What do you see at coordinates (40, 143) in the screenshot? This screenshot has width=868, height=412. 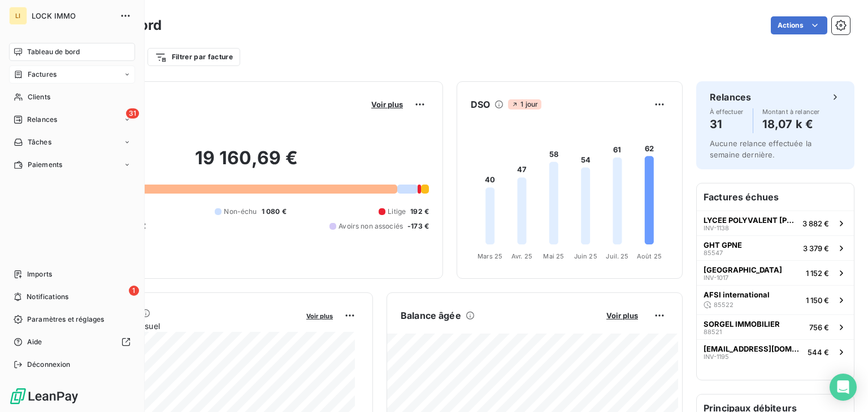 I see `span: Tâches` at bounding box center [40, 143].